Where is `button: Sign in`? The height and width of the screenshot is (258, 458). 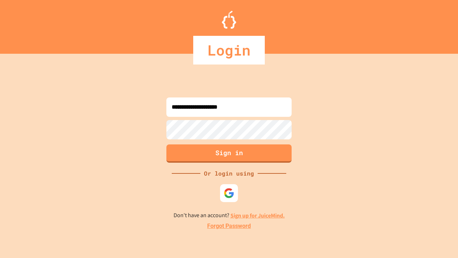
button: Sign in is located at coordinates (229, 153).